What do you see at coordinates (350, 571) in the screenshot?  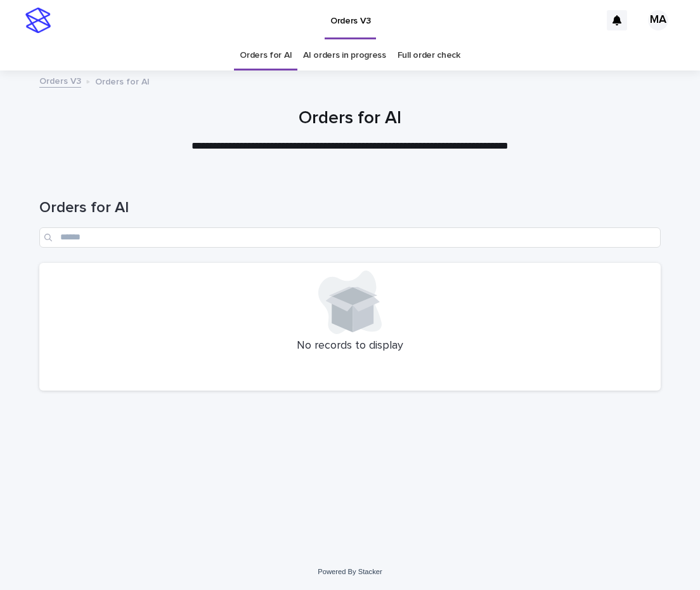 I see `a: Powered By Stacker` at bounding box center [350, 571].